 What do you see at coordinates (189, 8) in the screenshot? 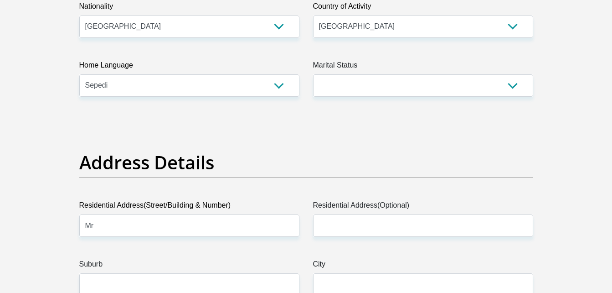
I see `label: Nationality` at bounding box center [189, 8].